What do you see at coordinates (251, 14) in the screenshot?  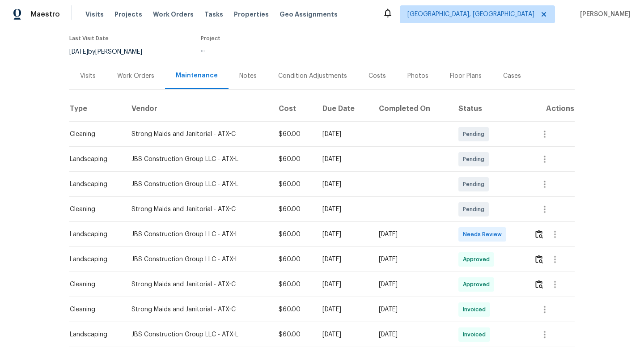 I see `span: Properties` at bounding box center [251, 14].